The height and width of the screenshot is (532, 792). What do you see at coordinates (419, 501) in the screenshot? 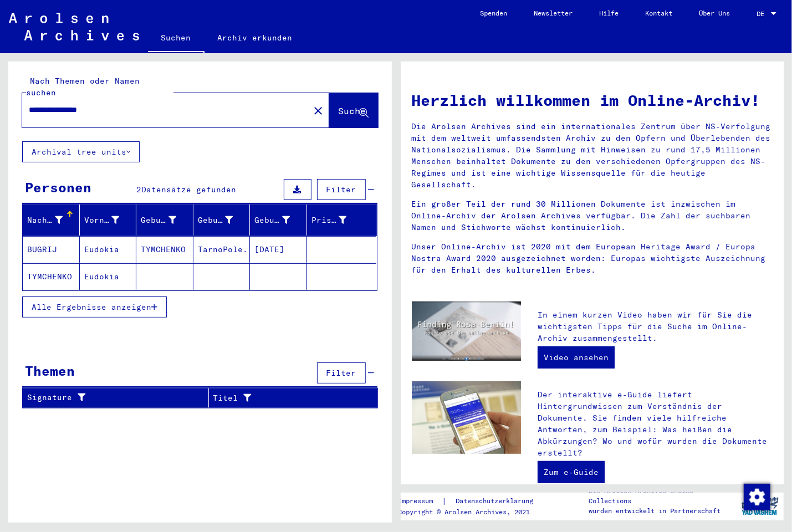
I see `a: Impressum` at bounding box center [419, 501].